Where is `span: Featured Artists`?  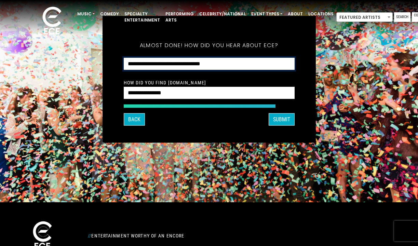 span: Featured Artists is located at coordinates (365, 17).